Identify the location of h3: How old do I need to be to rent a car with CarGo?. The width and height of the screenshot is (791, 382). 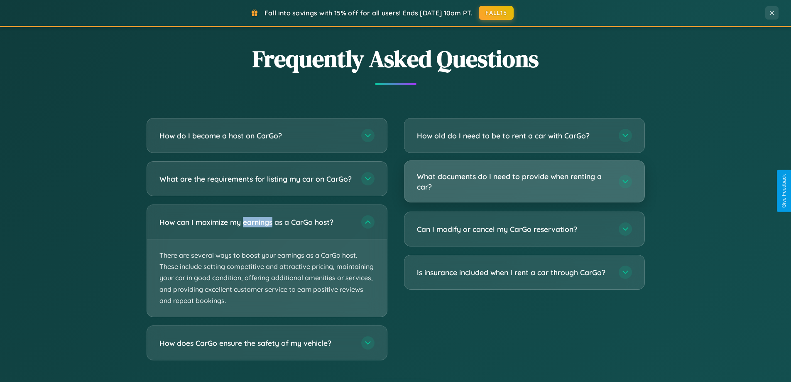
(514, 135).